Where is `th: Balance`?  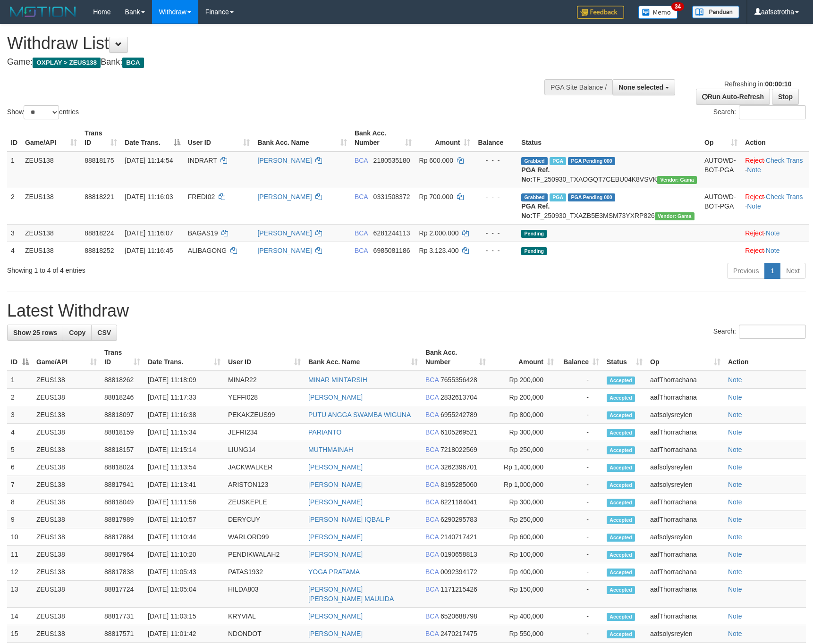 th: Balance is located at coordinates (496, 138).